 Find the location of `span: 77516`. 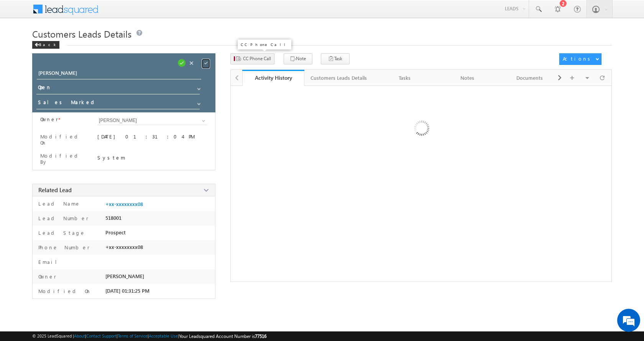

span: 77516 is located at coordinates (261, 336).